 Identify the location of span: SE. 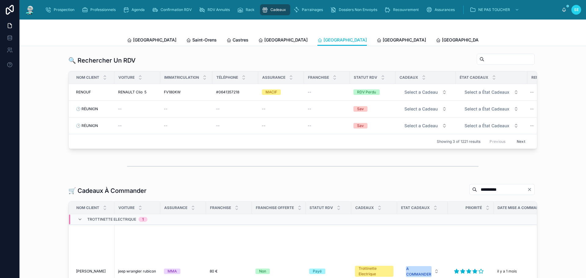
(577, 10).